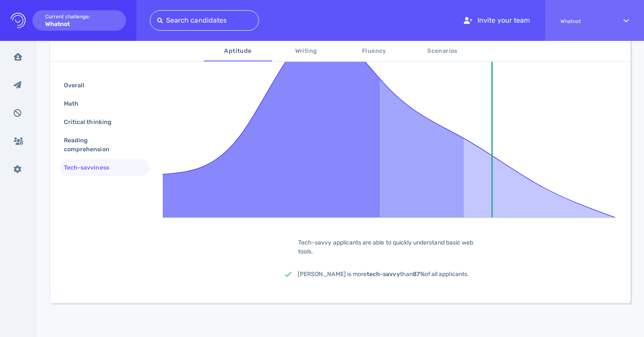 This screenshot has width=644, height=337. What do you see at coordinates (374, 51) in the screenshot?
I see `span: Fluency` at bounding box center [374, 51].